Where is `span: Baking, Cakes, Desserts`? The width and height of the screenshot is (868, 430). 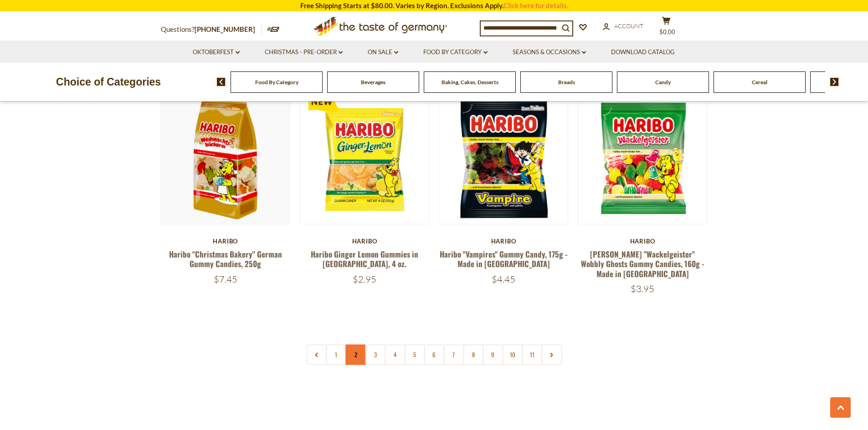
span: Baking, Cakes, Desserts is located at coordinates (470, 82).